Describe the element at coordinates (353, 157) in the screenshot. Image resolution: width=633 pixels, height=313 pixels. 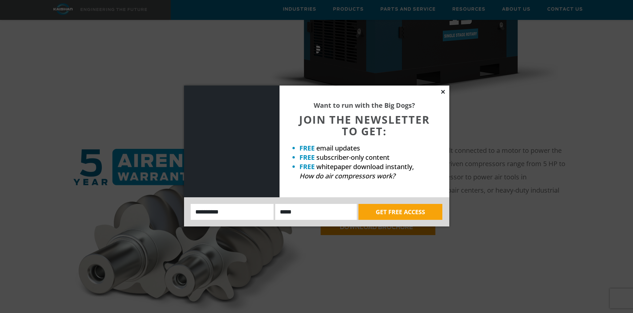
I see `span: subscriber-only content` at that location.